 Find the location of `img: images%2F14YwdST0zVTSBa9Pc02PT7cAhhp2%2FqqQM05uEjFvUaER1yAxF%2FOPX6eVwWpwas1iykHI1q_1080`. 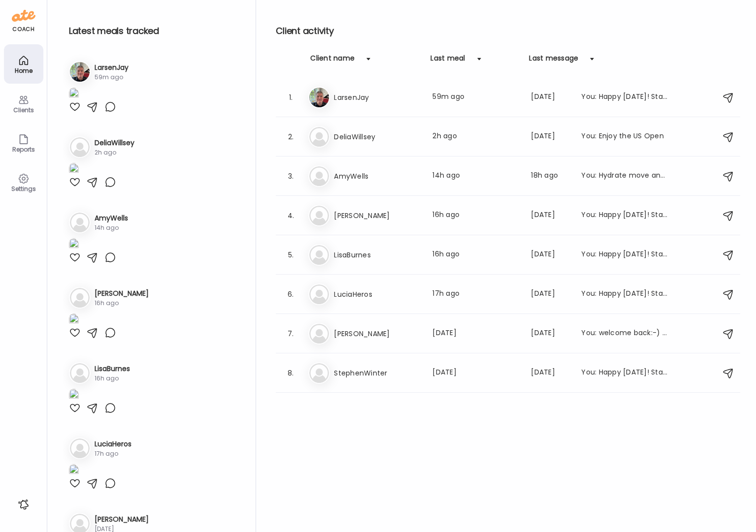

img: images%2F14YwdST0zVTSBa9Pc02PT7cAhhp2%2FqqQM05uEjFvUaER1yAxF%2FOPX6eVwWpwas1iykHI1q_1080 is located at coordinates (74, 395).